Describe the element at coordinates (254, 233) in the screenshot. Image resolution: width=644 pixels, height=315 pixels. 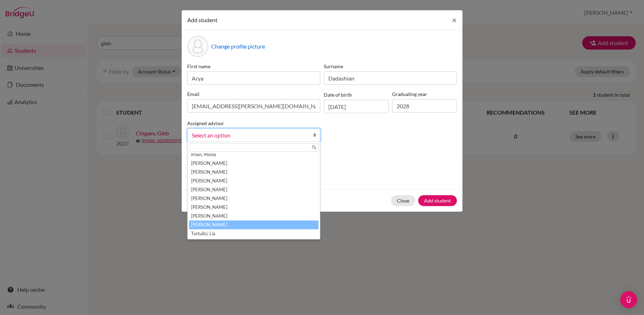
I see `li: Turtulici, Lia` at that location.